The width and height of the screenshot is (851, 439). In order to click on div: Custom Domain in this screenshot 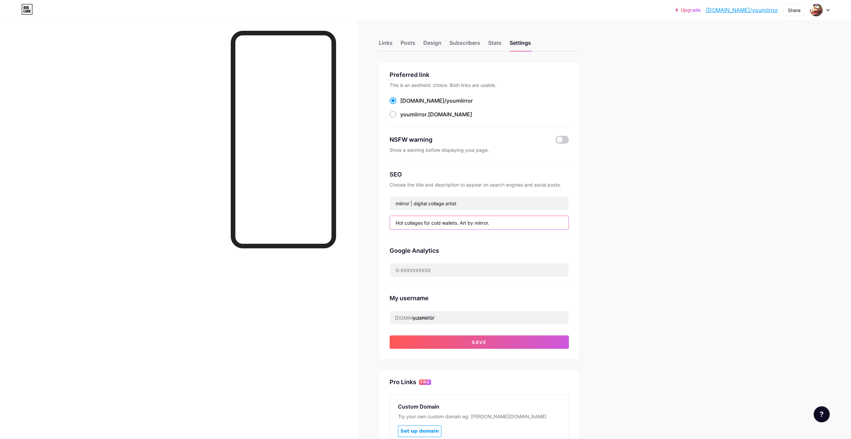, I will do `click(479, 407)`.